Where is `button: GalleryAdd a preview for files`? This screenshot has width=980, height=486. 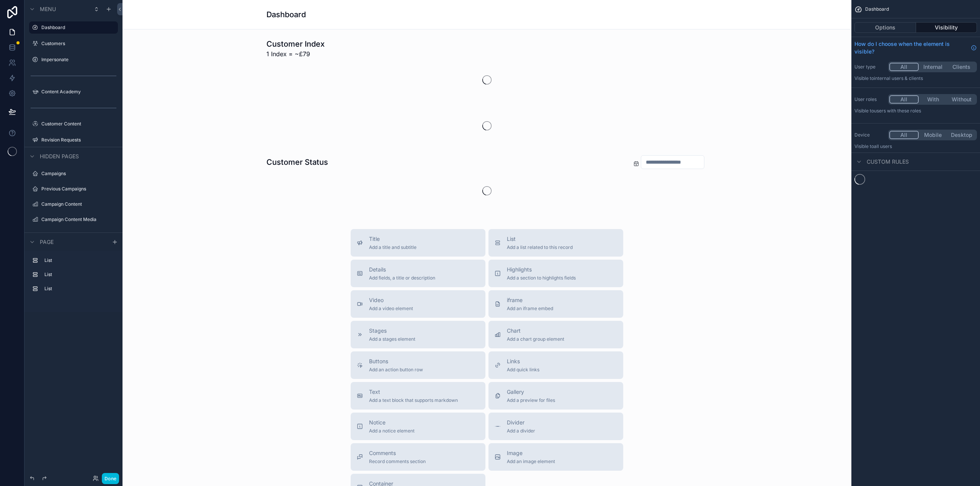
button: GalleryAdd a preview for files is located at coordinates (556, 396).